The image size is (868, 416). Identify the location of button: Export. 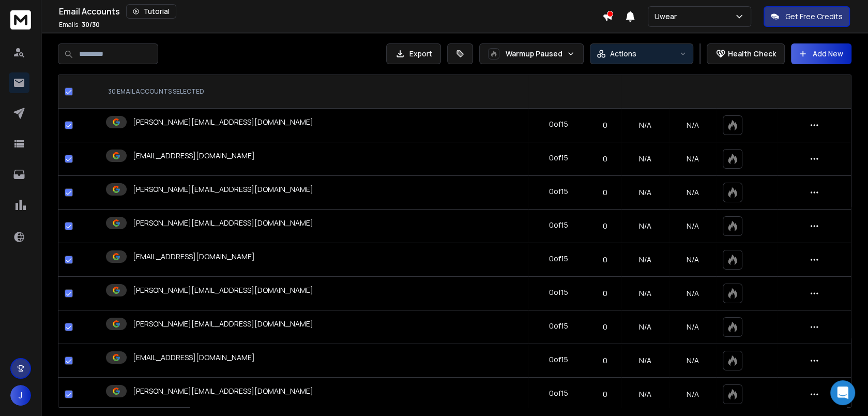
(414, 54).